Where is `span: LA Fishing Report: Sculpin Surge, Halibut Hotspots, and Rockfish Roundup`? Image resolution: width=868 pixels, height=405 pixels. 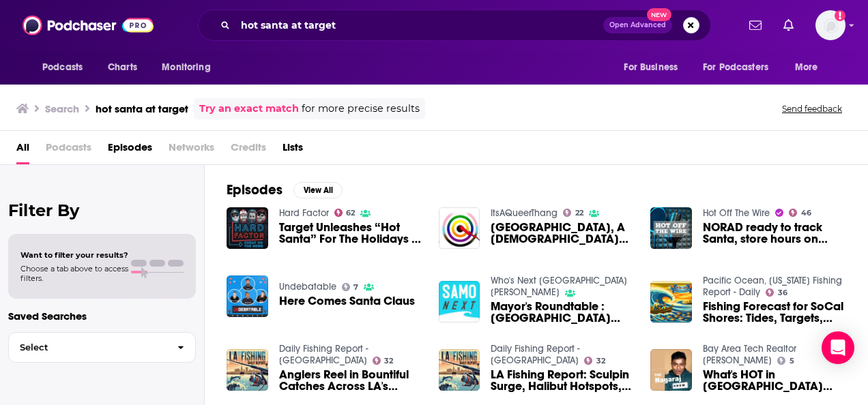 span: LA Fishing Report: Sculpin Surge, Halibut Hotspots, and Rockfish Roundup is located at coordinates (563, 380).